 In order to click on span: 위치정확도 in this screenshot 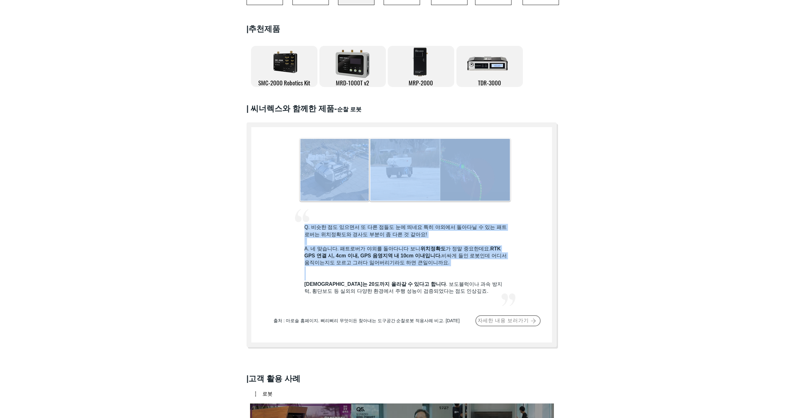, I will do `click(433, 249)`.